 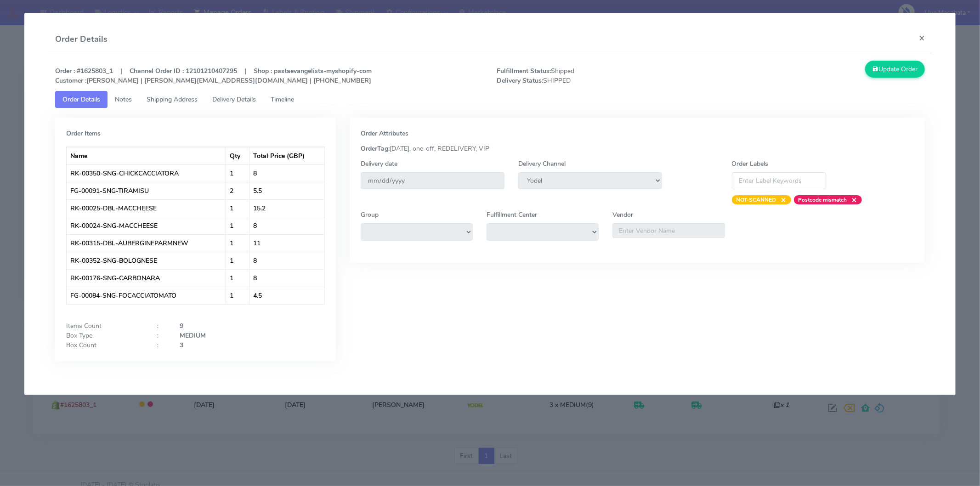 I want to click on th: Name, so click(x=146, y=156).